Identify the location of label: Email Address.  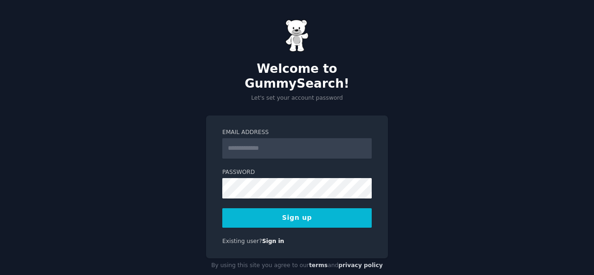
(297, 133).